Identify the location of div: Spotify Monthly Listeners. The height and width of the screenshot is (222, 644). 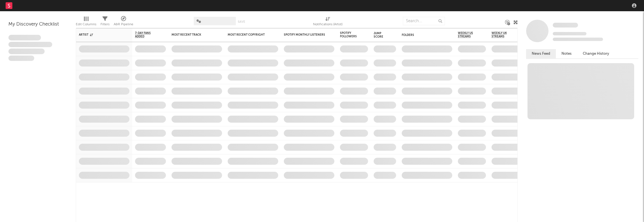
(305, 35).